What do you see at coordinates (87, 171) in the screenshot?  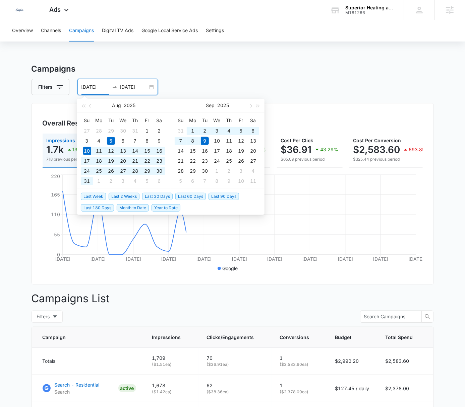 I see `div: 24` at bounding box center [87, 171].